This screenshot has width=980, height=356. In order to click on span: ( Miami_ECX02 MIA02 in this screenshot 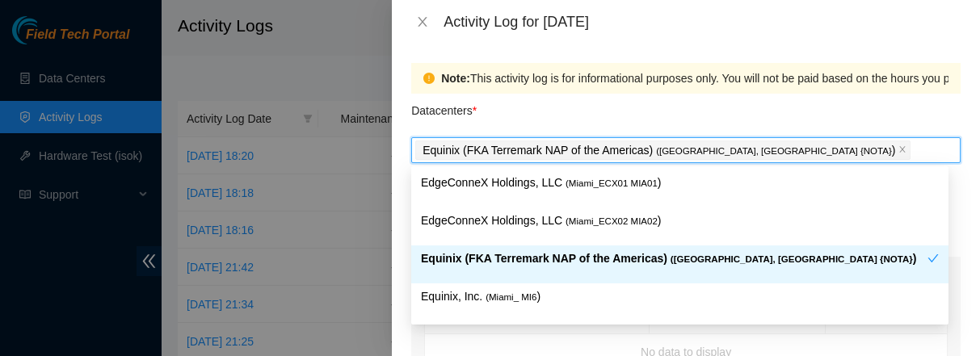, I will do `click(612, 221)`.